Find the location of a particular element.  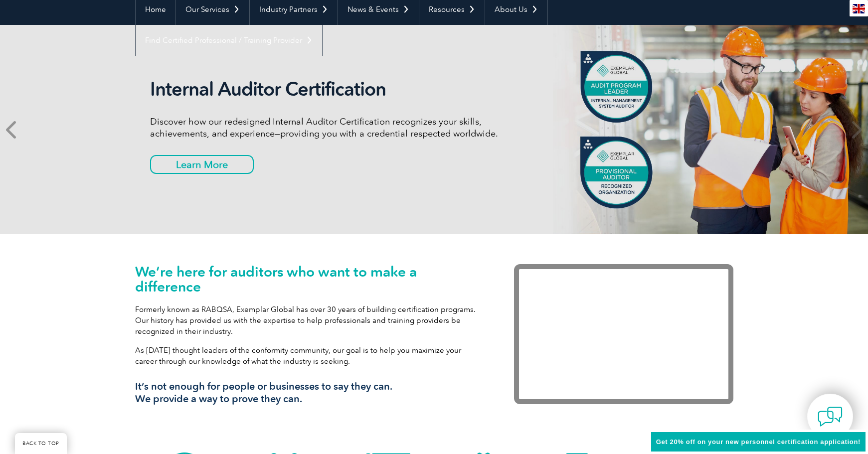

p: Formerly known as RABQSA, Exemplar Global has over 30 years of building certification programs. O... is located at coordinates (310, 321).